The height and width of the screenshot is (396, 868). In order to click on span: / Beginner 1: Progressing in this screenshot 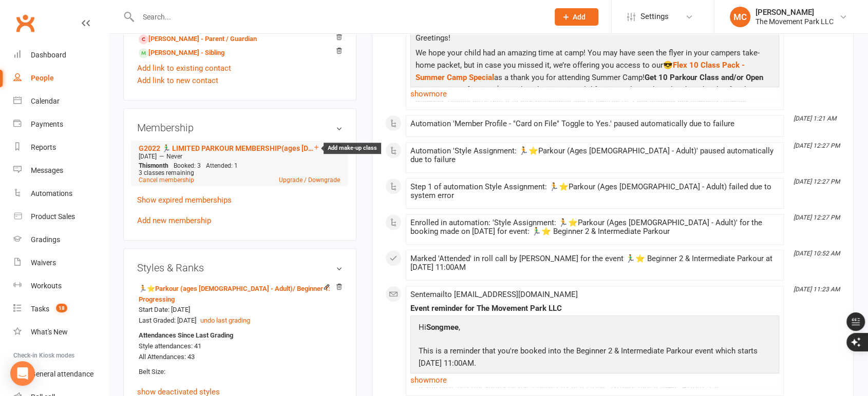, I will do `click(234, 294)`.